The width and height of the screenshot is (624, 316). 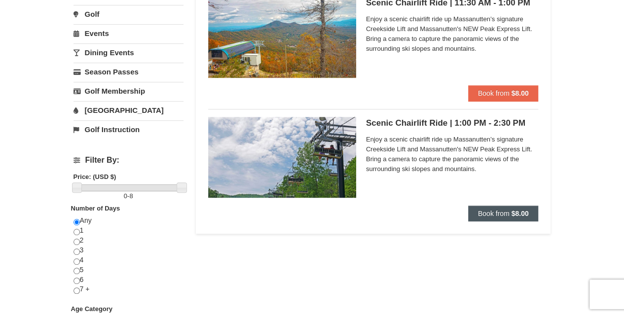 What do you see at coordinates (96, 208) in the screenshot?
I see `strong: Number of Days` at bounding box center [96, 208].